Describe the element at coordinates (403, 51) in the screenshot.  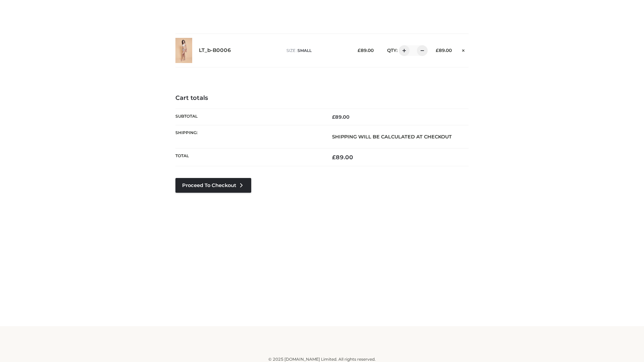
I see `div: QTY:` at that location.